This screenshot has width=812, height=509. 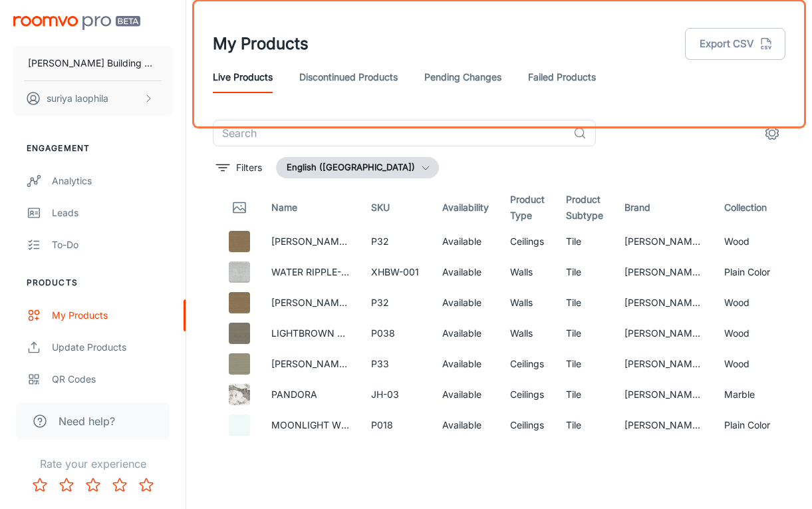 What do you see at coordinates (562, 77) in the screenshot?
I see `a: Failed Products` at bounding box center [562, 77].